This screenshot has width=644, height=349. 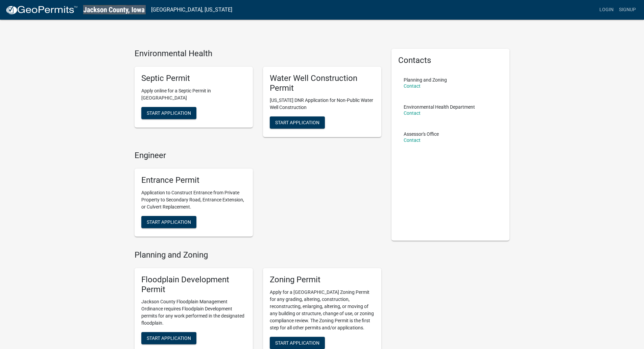 What do you see at coordinates (322, 280) in the screenshot?
I see `h5: Zoning Permit` at bounding box center [322, 280].